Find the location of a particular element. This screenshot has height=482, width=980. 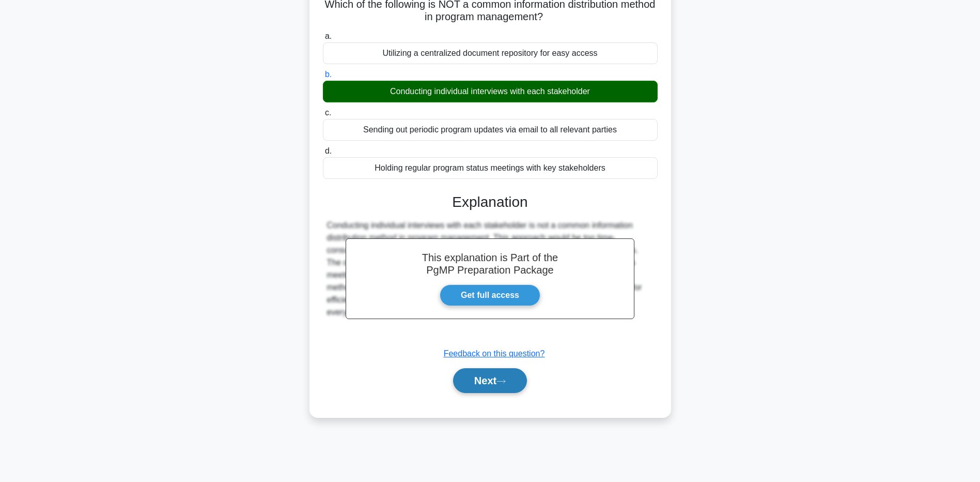

span: b. is located at coordinates (328, 74).